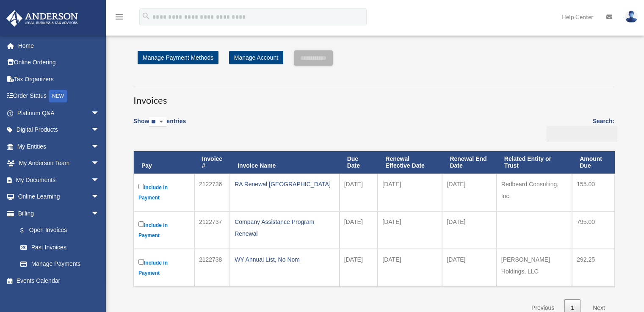 This screenshot has height=312, width=644. Describe the element at coordinates (593, 268) in the screenshot. I see `td: 292.25` at that location.